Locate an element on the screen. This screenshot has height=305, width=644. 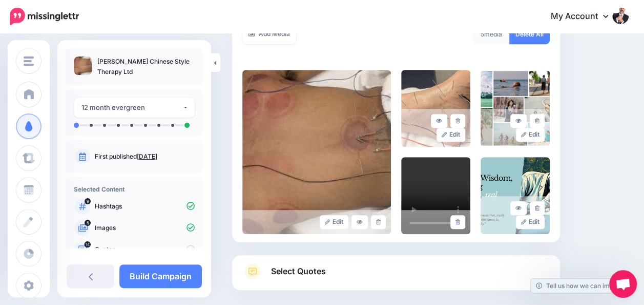
span: 14 is located at coordinates (88, 244).